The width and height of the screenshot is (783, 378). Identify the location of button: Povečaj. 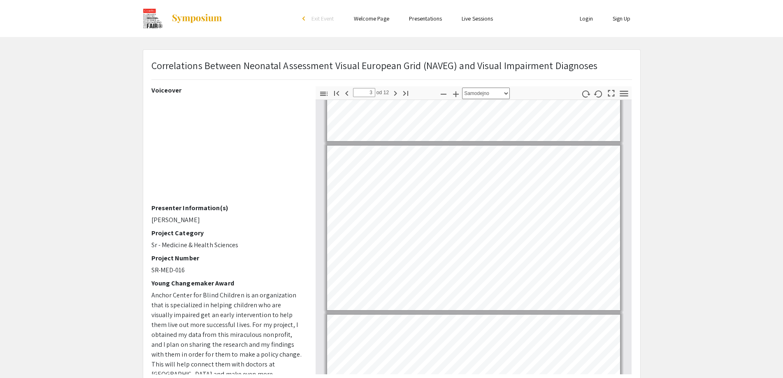
(456, 93).